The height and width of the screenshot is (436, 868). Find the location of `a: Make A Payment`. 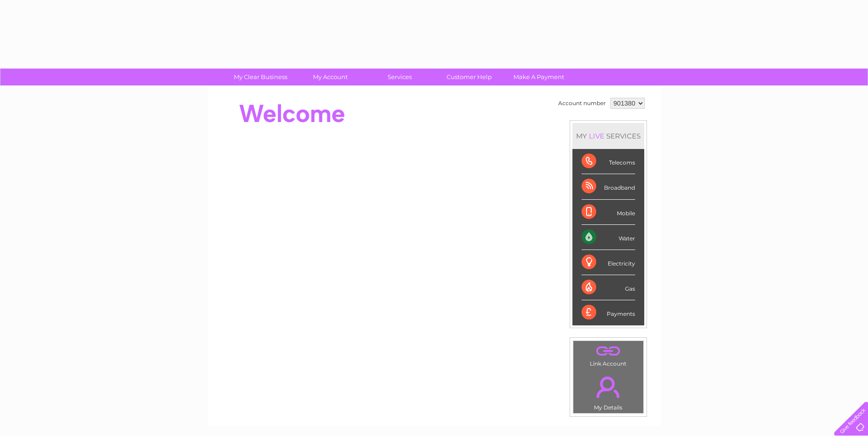

a: Make A Payment is located at coordinates (539, 76).